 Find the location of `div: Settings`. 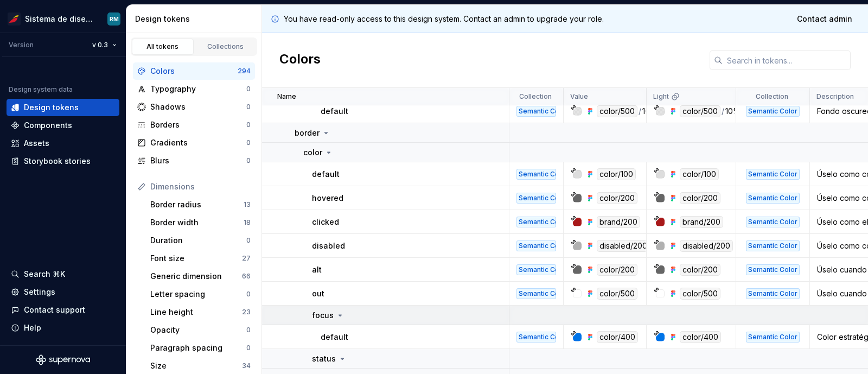

div: Settings is located at coordinates (40, 292).